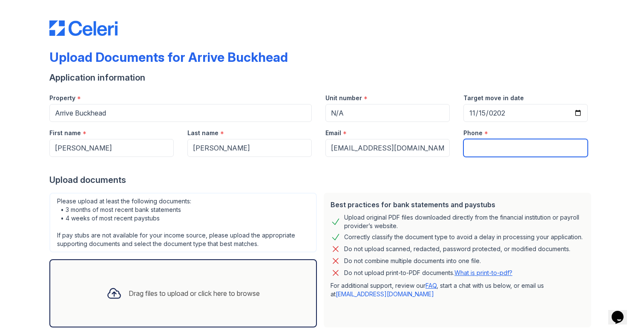  What do you see at coordinates (333, 133) in the screenshot?
I see `label: Email` at bounding box center [333, 133].